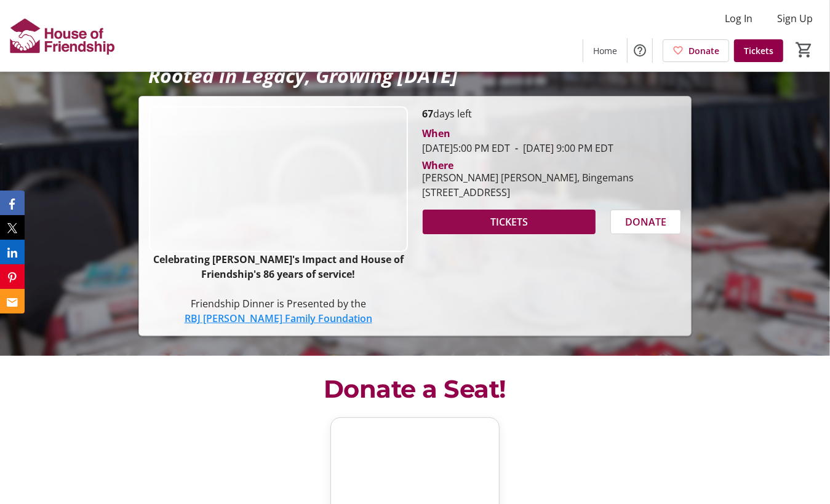 The image size is (830, 504). I want to click on span: Sign Up, so click(794, 19).